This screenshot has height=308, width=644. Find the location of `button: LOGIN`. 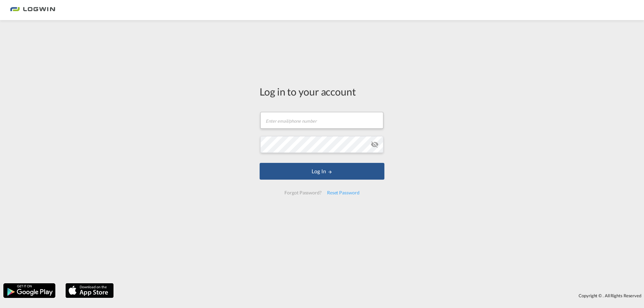

button: LOGIN is located at coordinates (322, 172).